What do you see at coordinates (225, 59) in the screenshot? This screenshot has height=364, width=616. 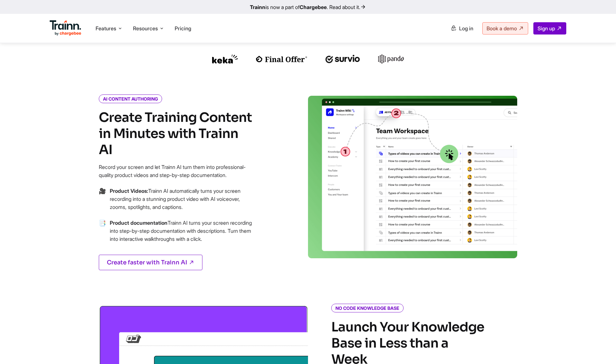 I see `img: keka logo` at bounding box center [225, 59].